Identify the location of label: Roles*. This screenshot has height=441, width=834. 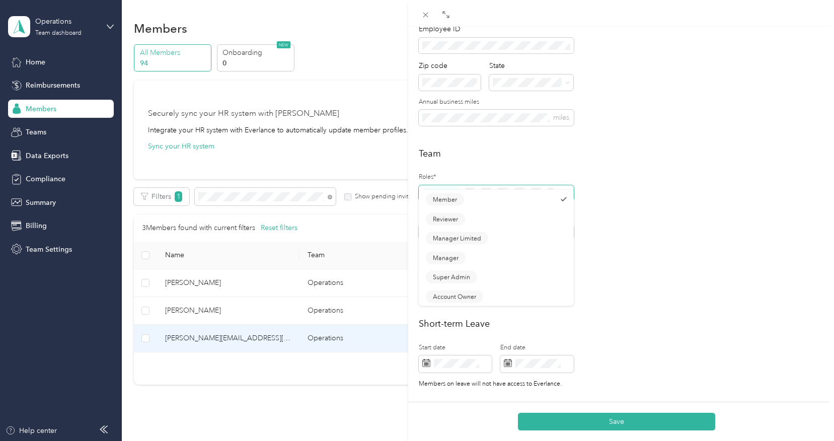
(496, 177).